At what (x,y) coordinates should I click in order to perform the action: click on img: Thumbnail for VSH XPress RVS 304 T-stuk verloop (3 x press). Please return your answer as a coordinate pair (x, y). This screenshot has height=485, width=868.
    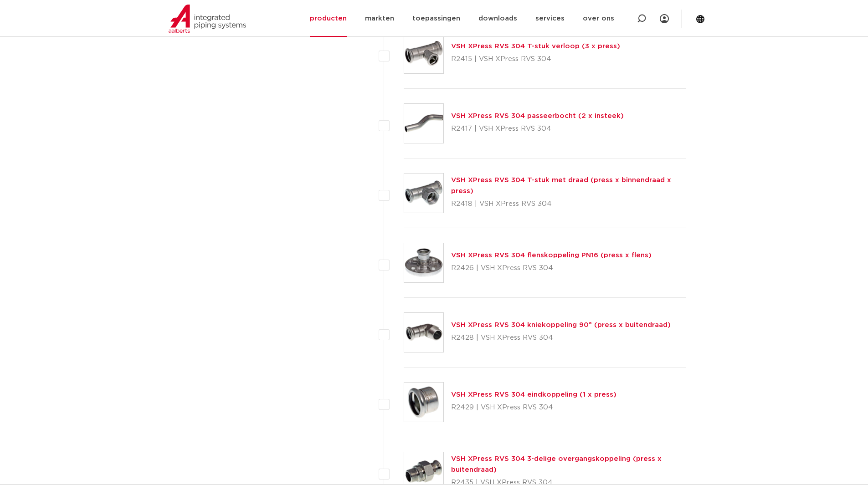
    Looking at the image, I should click on (424, 54).